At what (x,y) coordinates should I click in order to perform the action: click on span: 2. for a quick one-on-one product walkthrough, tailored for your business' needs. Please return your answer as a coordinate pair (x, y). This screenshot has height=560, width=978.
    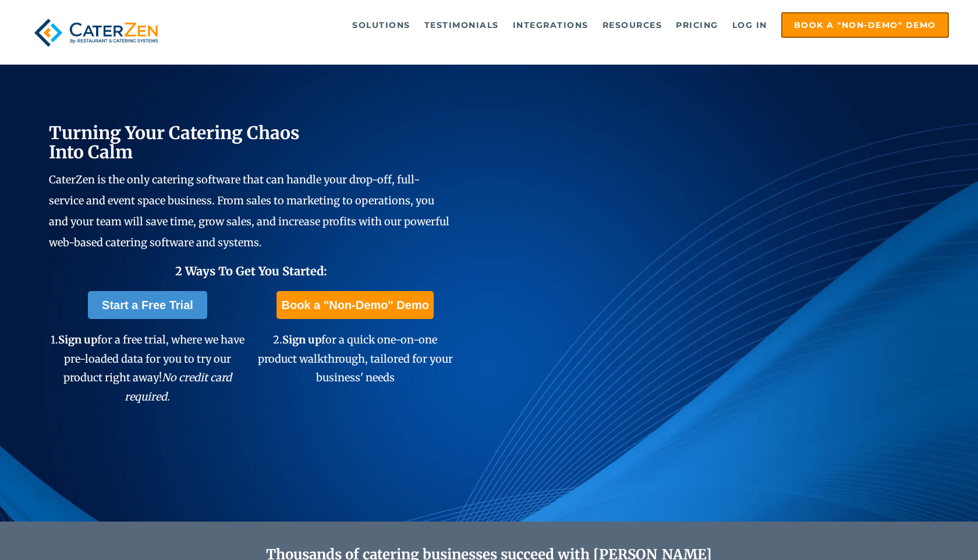
    Looking at the image, I should click on (355, 359).